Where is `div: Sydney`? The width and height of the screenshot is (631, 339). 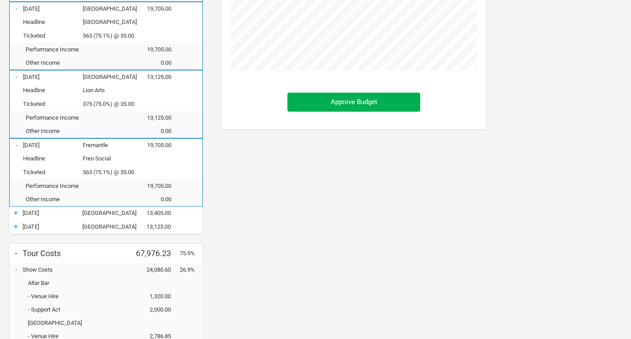
div: Sydney is located at coordinates (105, 213).